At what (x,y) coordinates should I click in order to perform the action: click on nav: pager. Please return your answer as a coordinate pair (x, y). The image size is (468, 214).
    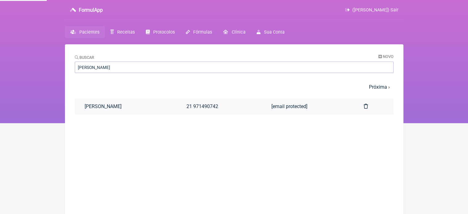
    Looking at the image, I should click on (234, 87).